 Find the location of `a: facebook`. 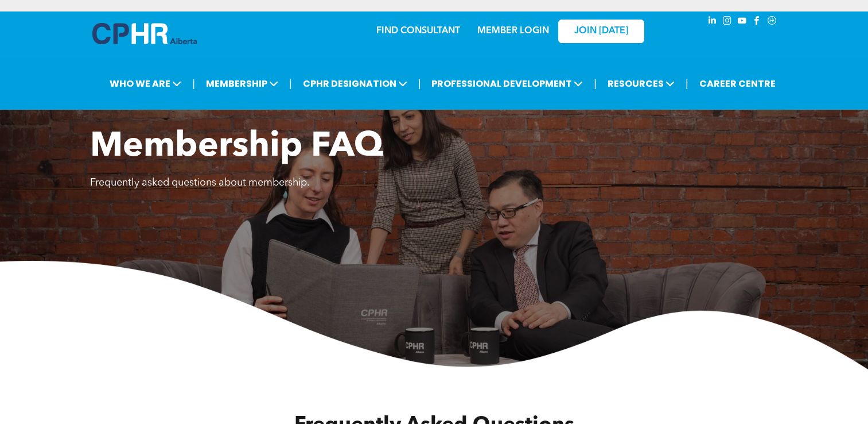

a: facebook is located at coordinates (757, 22).